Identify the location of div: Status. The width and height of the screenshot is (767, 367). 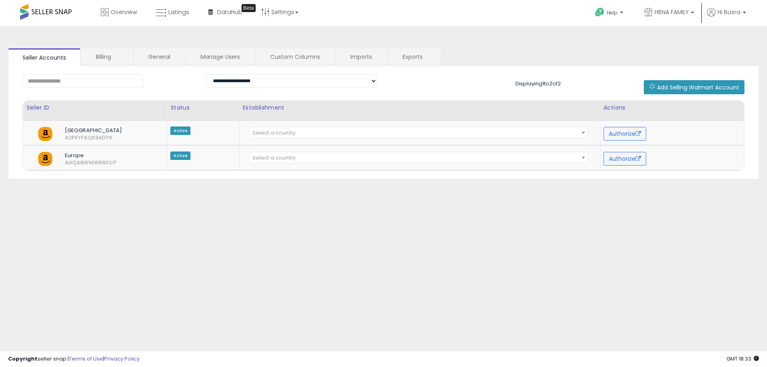
(203, 108).